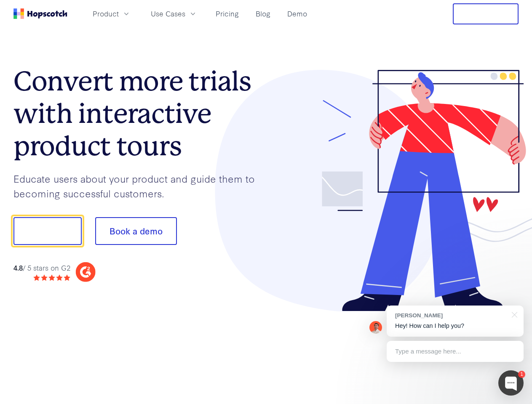 This screenshot has height=404, width=532. What do you see at coordinates (297, 14) in the screenshot?
I see `a: Demo` at bounding box center [297, 14].